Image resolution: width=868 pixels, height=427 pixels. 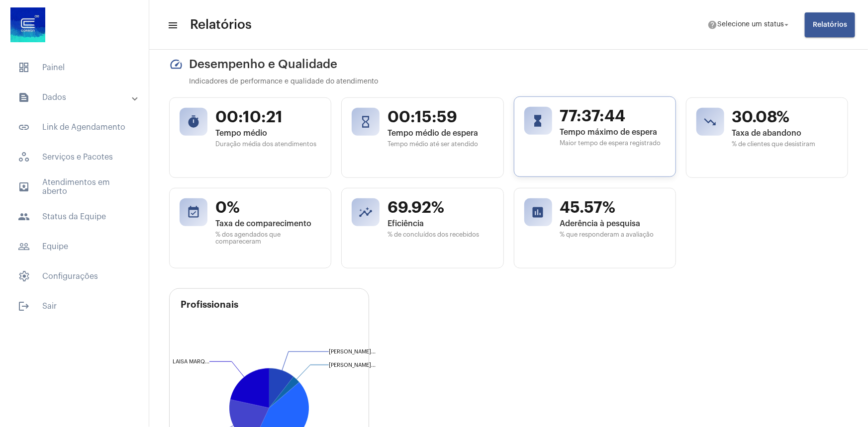 What do you see at coordinates (710, 122) in the screenshot?
I see `mat-icon: trending_down` at bounding box center [710, 122].